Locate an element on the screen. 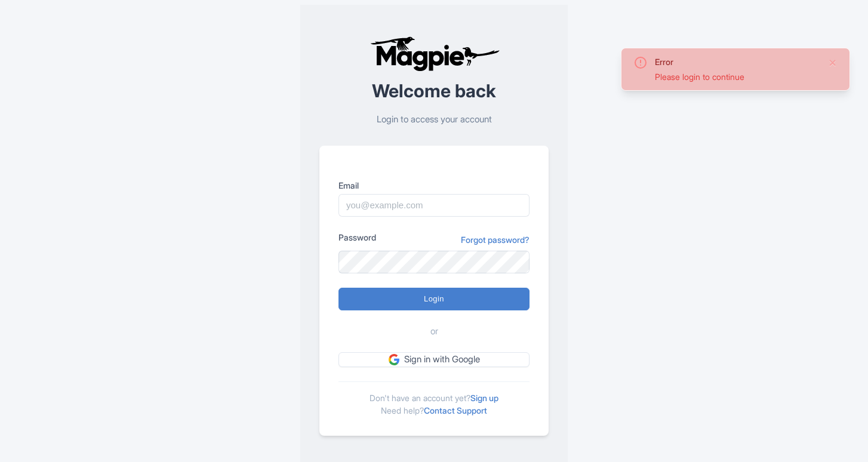  a: Sign in with Google is located at coordinates (434, 359).